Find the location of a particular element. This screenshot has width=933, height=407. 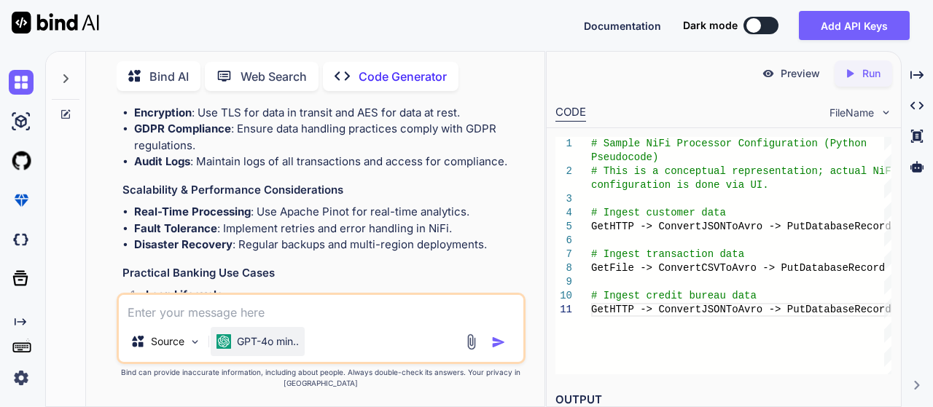

span: # Ingest credit bureau data is located at coordinates (673, 296).